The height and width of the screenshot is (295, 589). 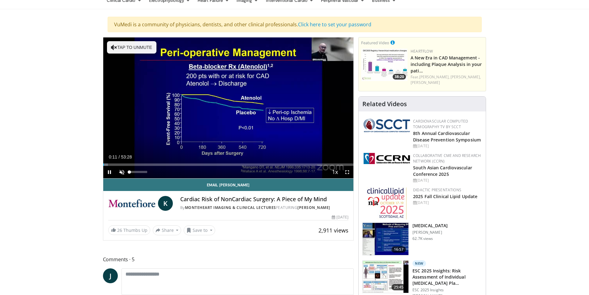 What do you see at coordinates (447, 290) in the screenshot?
I see `p: ESC 2025 Insights` at bounding box center [447, 290].